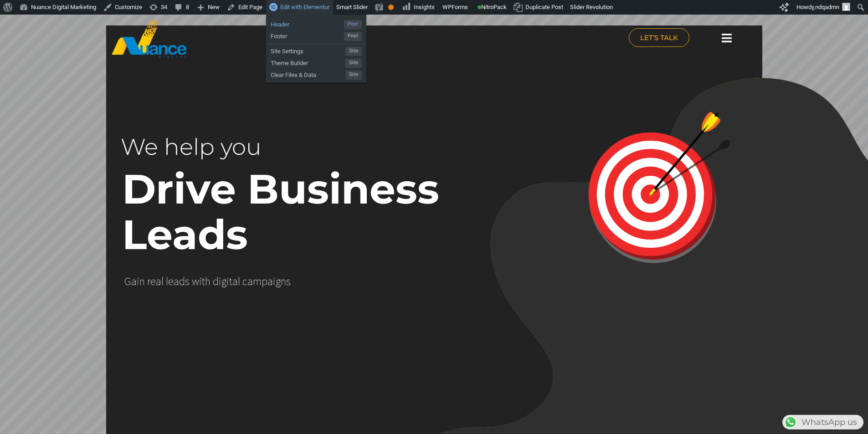 The height and width of the screenshot is (434, 868). Describe the element at coordinates (316, 62) in the screenshot. I see `a: Theme BuilderSite` at that location.